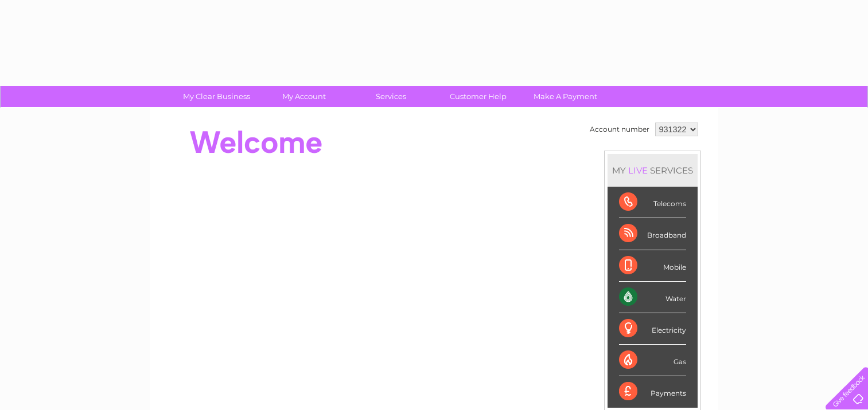 The height and width of the screenshot is (410, 868). Describe the element at coordinates (652, 170) in the screenshot. I see `div: MY SERVICES` at that location.